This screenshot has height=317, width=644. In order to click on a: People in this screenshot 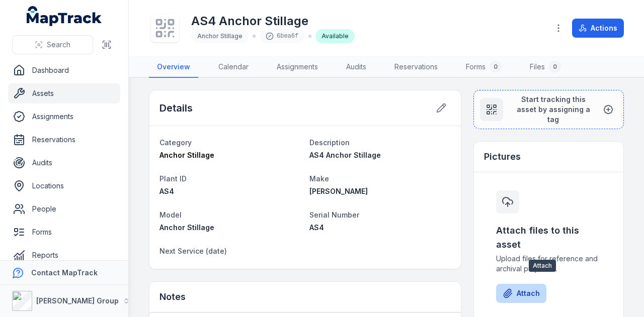, I will do `click(64, 209)`.